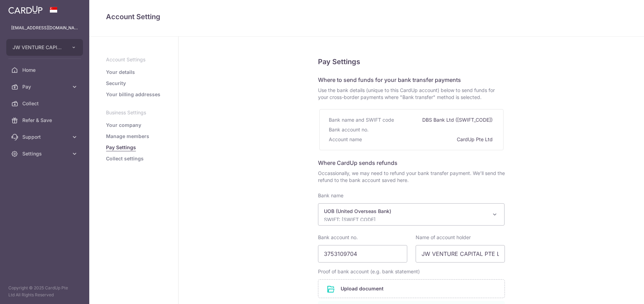 The width and height of the screenshot is (644, 304). What do you see at coordinates (44, 48) in the screenshot?
I see `button: JW VENTURE CAPITAL PTE. LTD.` at bounding box center [44, 48].